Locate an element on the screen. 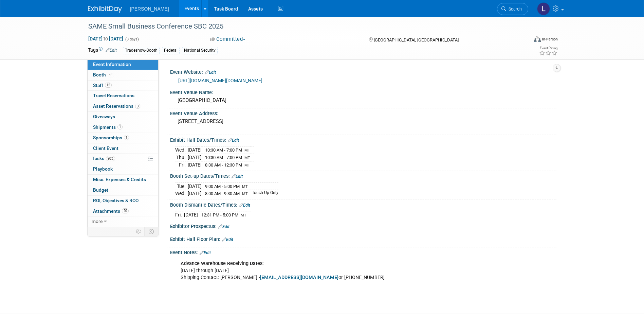  a: Client Event is located at coordinates (123, 149).